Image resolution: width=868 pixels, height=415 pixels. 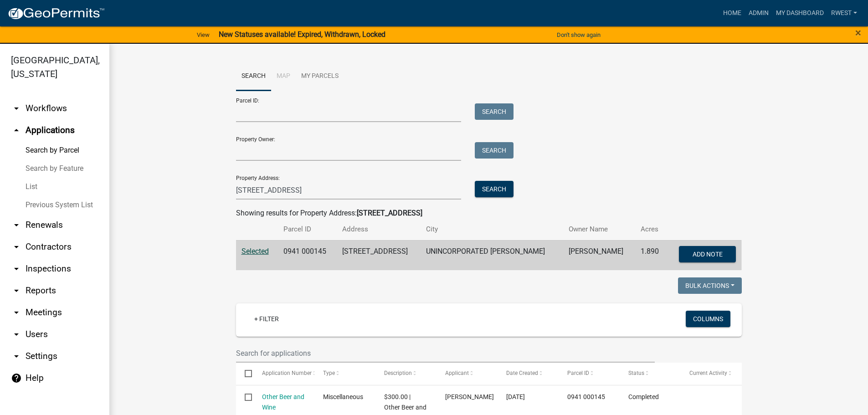 What do you see at coordinates (522, 373) in the screenshot?
I see `span: Date Created` at bounding box center [522, 373].